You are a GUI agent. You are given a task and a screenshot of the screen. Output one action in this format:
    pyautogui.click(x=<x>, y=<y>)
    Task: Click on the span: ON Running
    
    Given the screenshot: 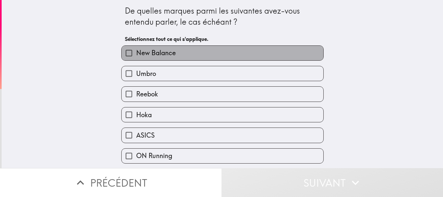 What is the action you would take?
    pyautogui.click(x=154, y=156)
    